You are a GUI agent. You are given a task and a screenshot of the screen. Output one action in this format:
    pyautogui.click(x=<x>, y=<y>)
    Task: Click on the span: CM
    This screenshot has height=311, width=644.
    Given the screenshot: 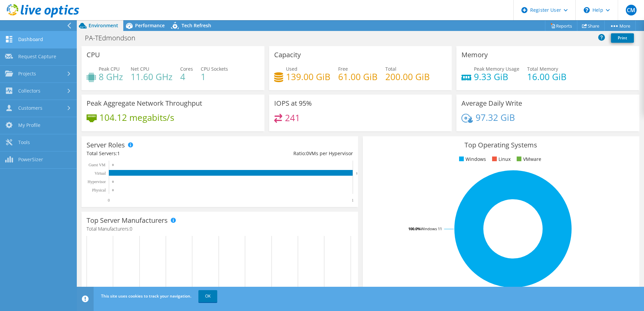 What is the action you would take?
    pyautogui.click(x=631, y=10)
    